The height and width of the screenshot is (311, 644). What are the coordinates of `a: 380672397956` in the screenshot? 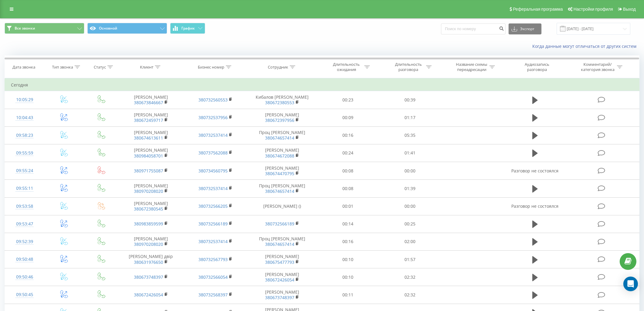 It's located at (280, 120).